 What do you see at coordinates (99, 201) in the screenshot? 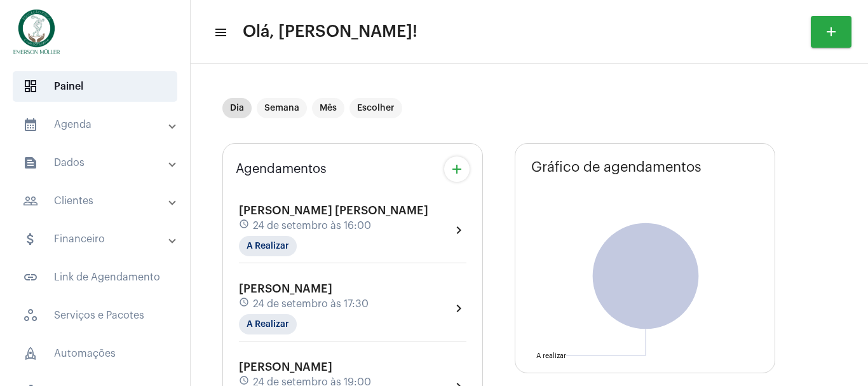
I see `mat-expansion-panel-header: sidenav iconClientes` at bounding box center [99, 201].